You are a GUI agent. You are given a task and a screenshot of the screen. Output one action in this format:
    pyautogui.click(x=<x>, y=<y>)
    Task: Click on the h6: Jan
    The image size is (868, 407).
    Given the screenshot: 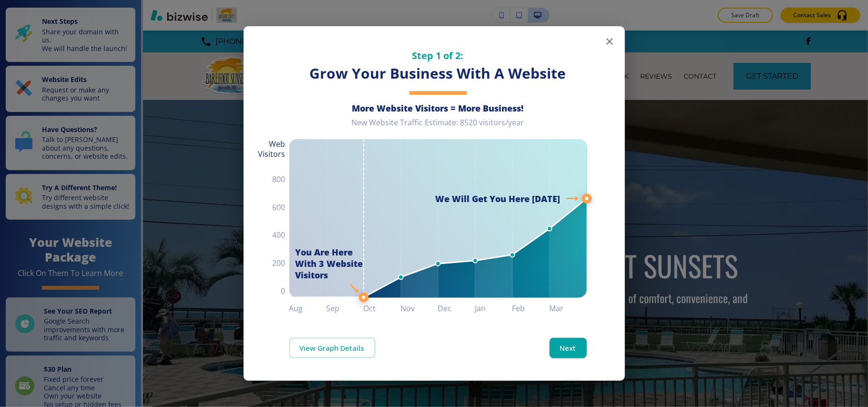 What is the action you would take?
    pyautogui.click(x=494, y=308)
    